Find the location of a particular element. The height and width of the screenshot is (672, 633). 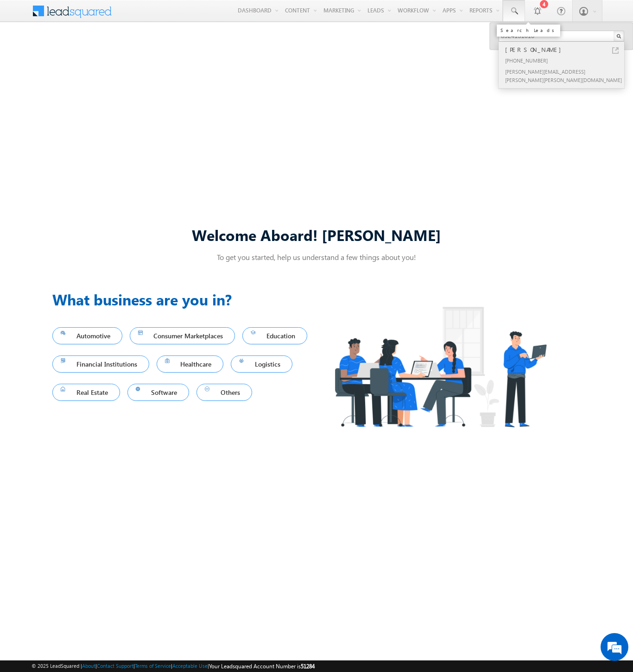

span: Software is located at coordinates (158, 392).